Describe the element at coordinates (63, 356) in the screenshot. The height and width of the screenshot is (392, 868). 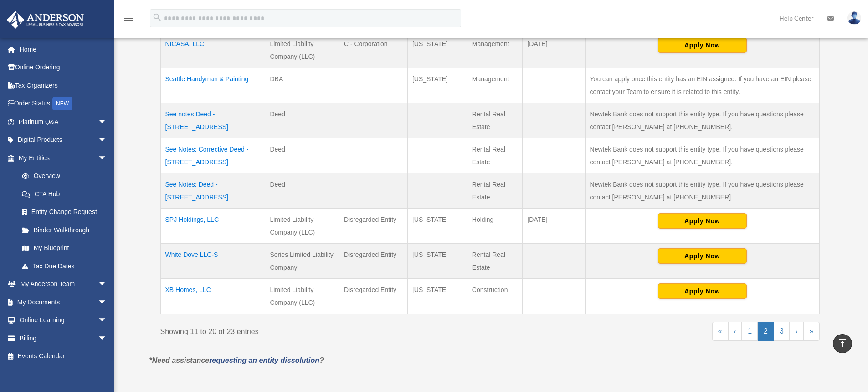
I see `a: Events Calendar` at that location.